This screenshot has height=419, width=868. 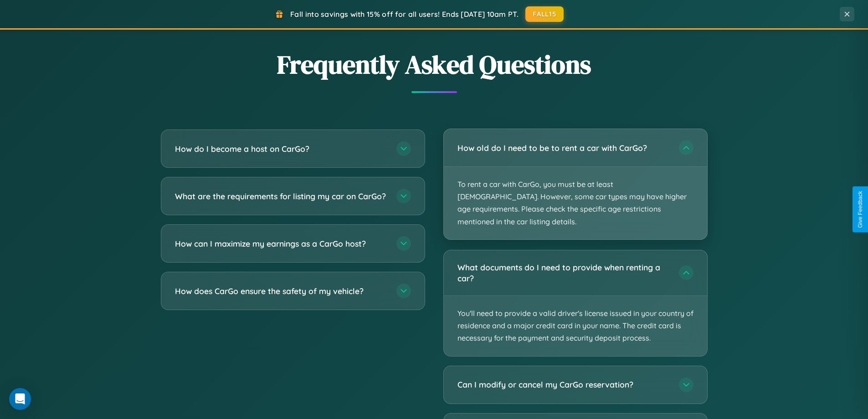 What do you see at coordinates (860, 209) in the screenshot?
I see `div: Give Feedback` at bounding box center [860, 209].